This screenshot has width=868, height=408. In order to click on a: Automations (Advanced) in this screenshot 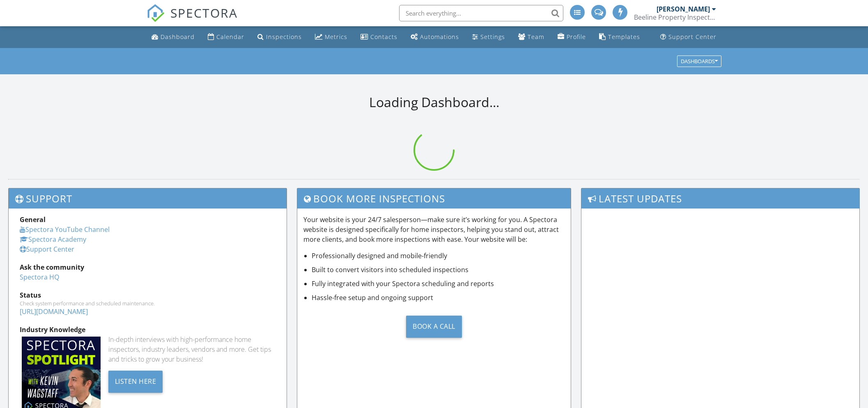, I will do `click(435, 37)`.